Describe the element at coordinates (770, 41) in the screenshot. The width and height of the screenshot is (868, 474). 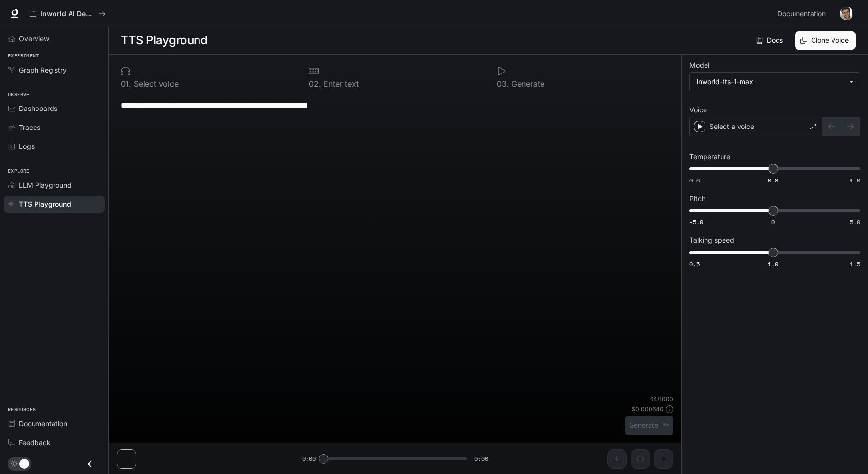
I see `a: Docs` at that location.